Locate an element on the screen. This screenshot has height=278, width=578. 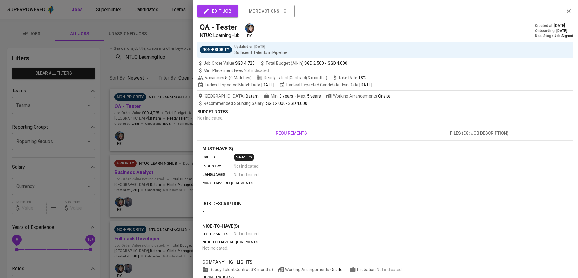
p: Must-Have(s) is located at coordinates (386, 149).